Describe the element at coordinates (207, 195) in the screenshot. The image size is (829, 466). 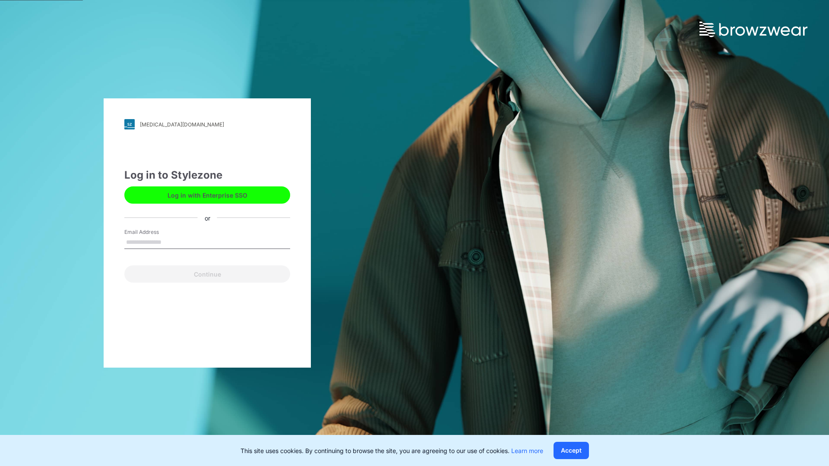
I see `button: Log in with Enterprise SSO` at that location.